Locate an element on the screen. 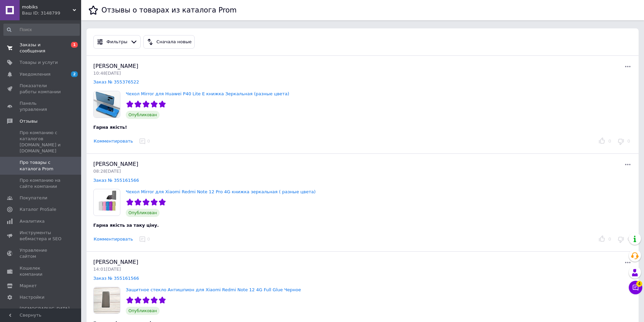 The width and height of the screenshot is (644, 322). img: Защитное стекло Антишпион для Xiaomi Redmi Note 12 4G Full Glue Черное is located at coordinates (107, 300).